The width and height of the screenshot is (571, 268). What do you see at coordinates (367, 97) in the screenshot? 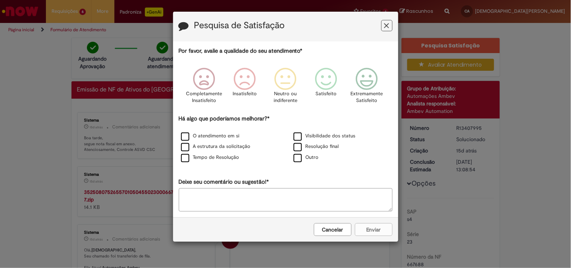
I see `p: Extremamente Satisfeito` at bounding box center [367, 97].